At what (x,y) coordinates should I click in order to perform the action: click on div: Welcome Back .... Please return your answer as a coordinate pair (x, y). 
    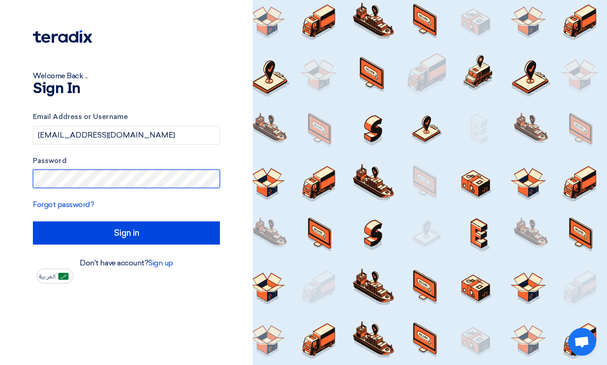
    Looking at the image, I should click on (126, 76).